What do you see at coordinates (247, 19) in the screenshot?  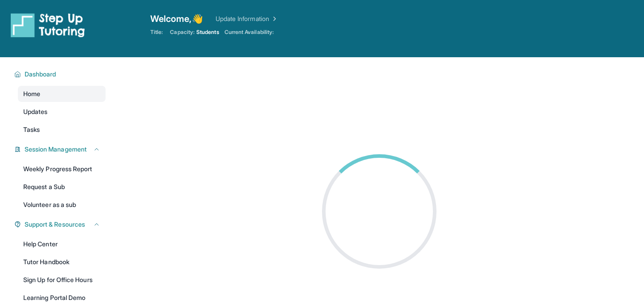 I see `a: Update Information` at bounding box center [247, 19].